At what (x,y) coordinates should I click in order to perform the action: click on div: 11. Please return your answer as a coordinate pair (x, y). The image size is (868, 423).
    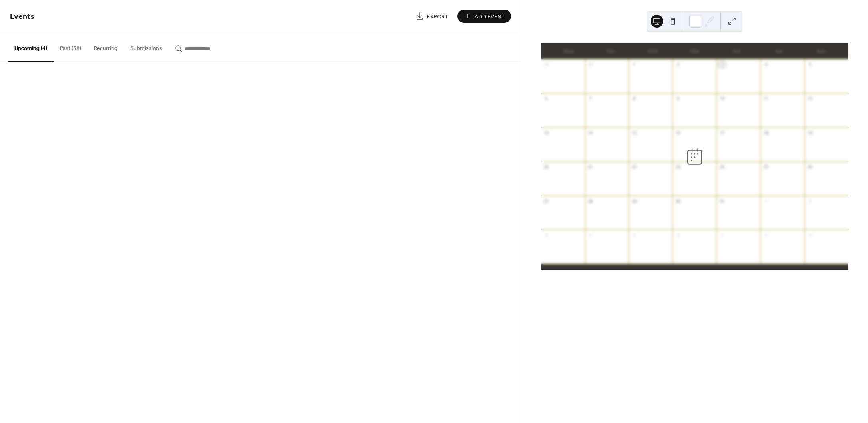
    Looking at the image, I should click on (765, 99).